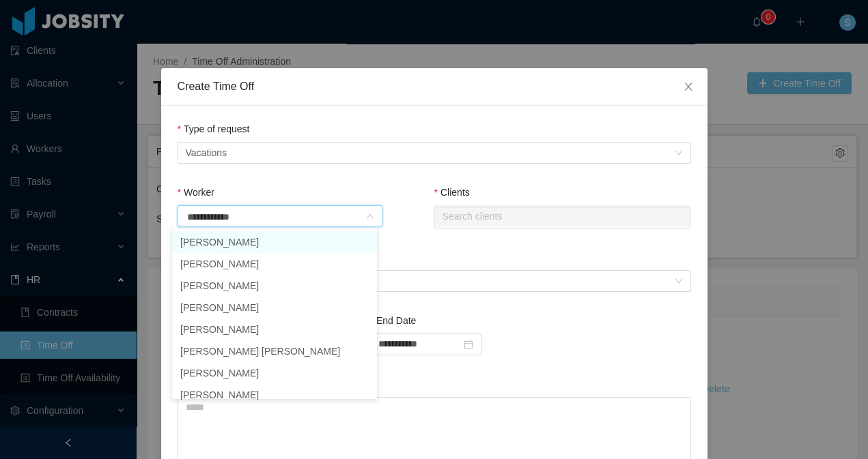 Image resolution: width=868 pixels, height=459 pixels. Describe the element at coordinates (275, 218) in the screenshot. I see `input: Worker` at that location.